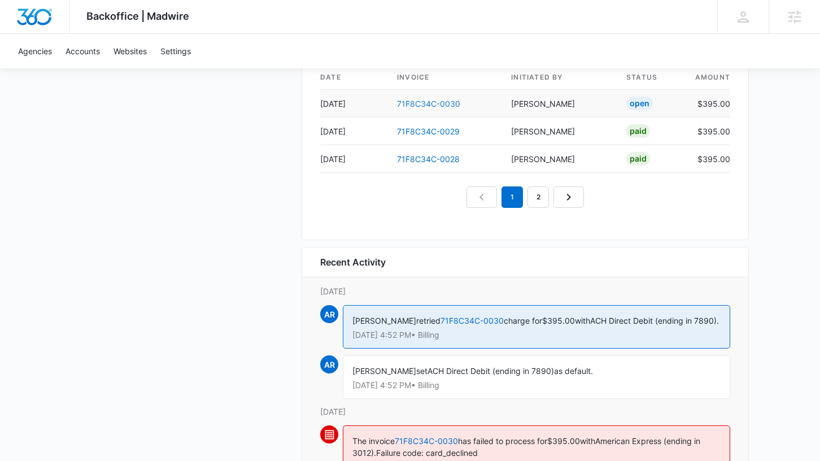 The width and height of the screenshot is (820, 461). What do you see at coordinates (138, 16) in the screenshot?
I see `span: Backoffice | Madwire` at bounding box center [138, 16].